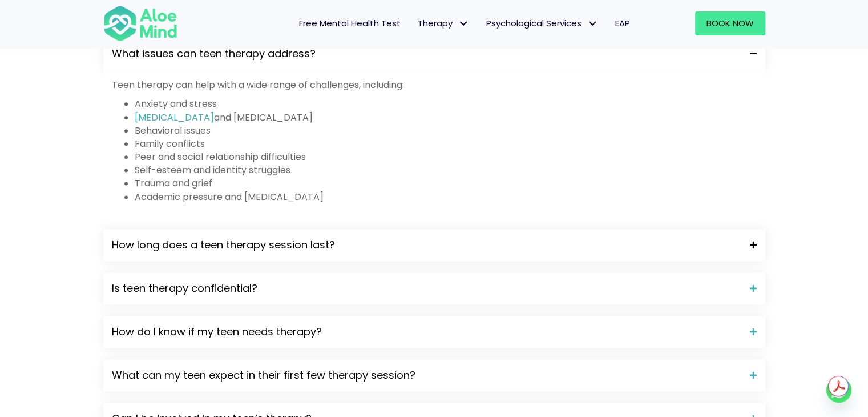 The width and height of the screenshot is (868, 417). Describe the element at coordinates (426, 332) in the screenshot. I see `span: How do I know if my teen needs therapy?` at that location.